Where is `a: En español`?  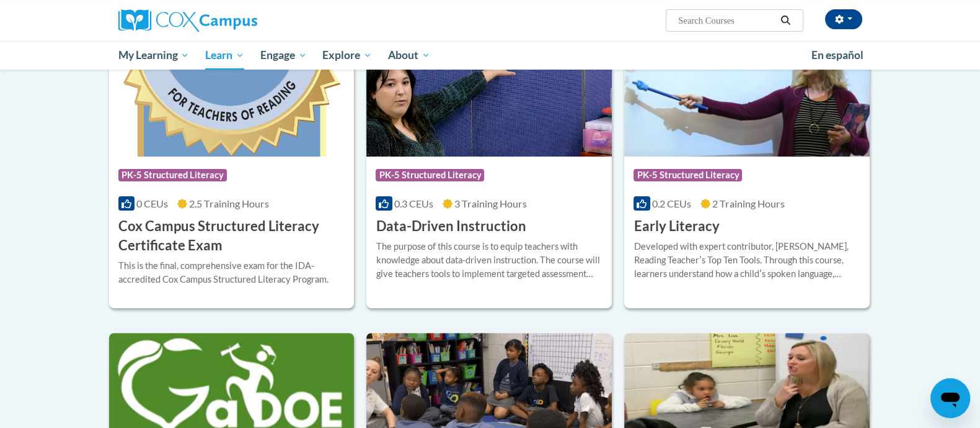
a: En español is located at coordinates (837, 56).